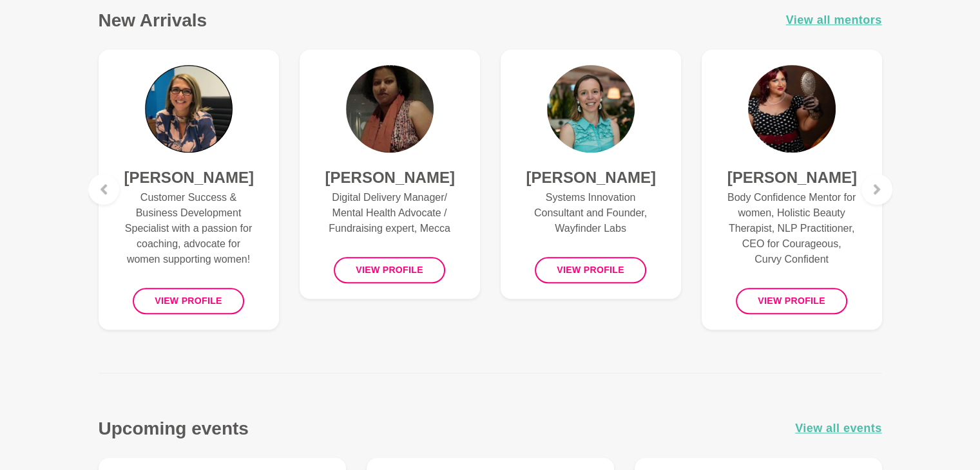  Describe the element at coordinates (591, 213) in the screenshot. I see `p: Systems Innovation Consultant and Founder, Wayfinder Labs` at that location.